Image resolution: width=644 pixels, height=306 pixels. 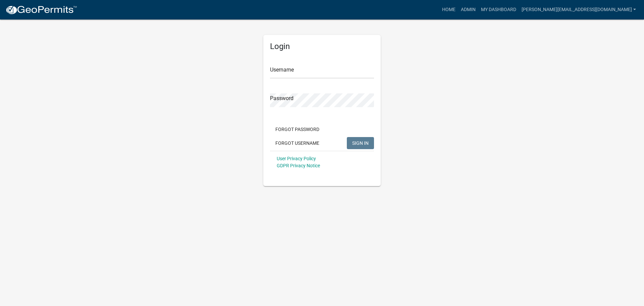 I want to click on button: Forgot Username, so click(x=297, y=143).